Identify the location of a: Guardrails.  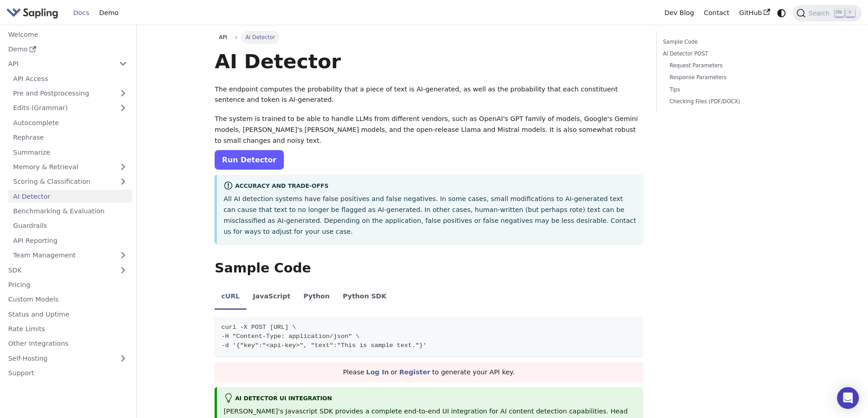
(70, 226).